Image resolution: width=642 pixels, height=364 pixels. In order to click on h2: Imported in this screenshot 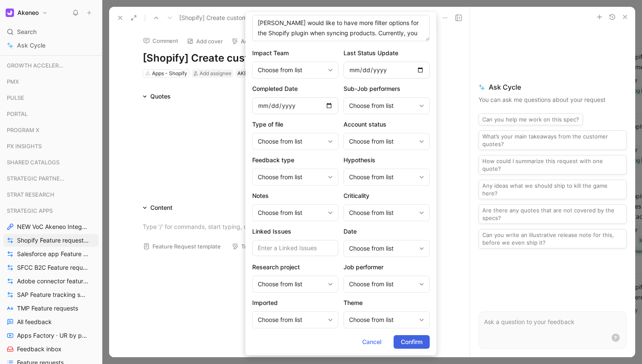, I will do `click(295, 302)`.